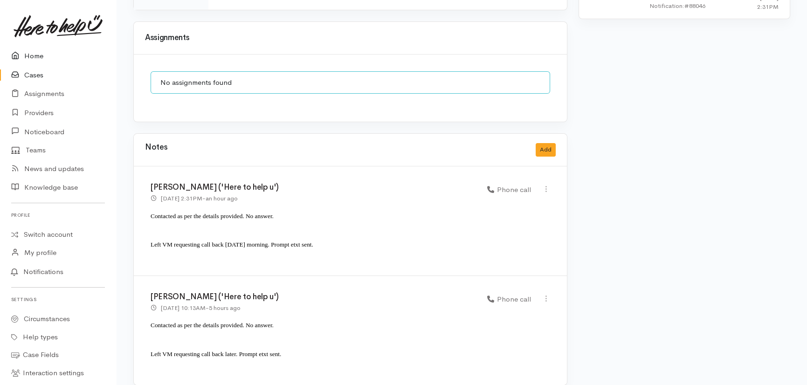 This screenshot has height=385, width=807. What do you see at coordinates (350, 38) in the screenshot?
I see `h3: Assignments` at bounding box center [350, 38].